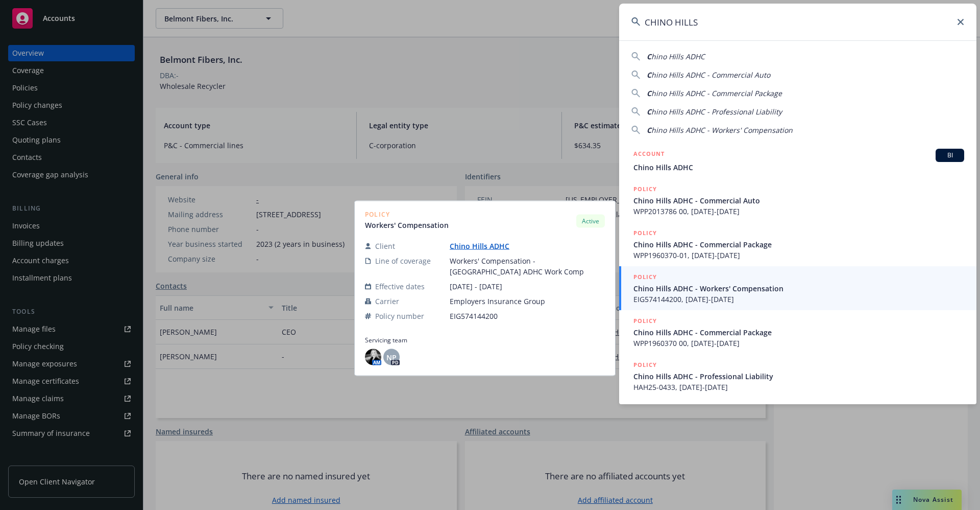  I want to click on h5: ACCOUNT, so click(648, 155).